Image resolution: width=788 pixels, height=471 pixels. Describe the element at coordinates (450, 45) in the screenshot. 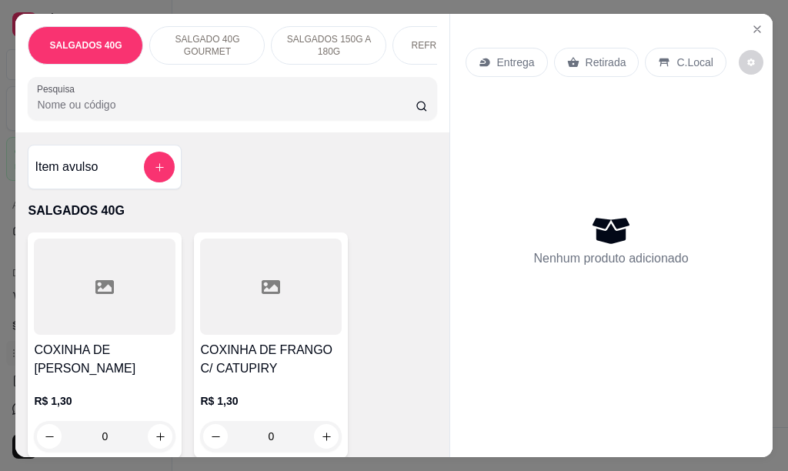

I see `p: REFRIGERANTES` at that location.